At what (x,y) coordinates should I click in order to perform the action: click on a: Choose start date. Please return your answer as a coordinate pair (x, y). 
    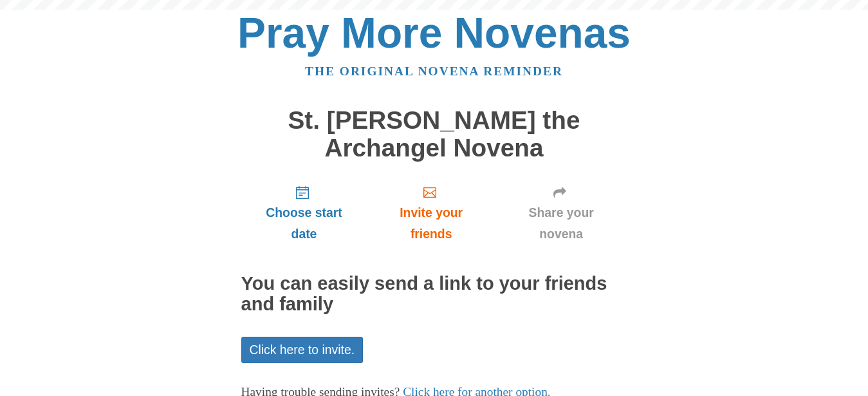
    Looking at the image, I should click on (304, 213).